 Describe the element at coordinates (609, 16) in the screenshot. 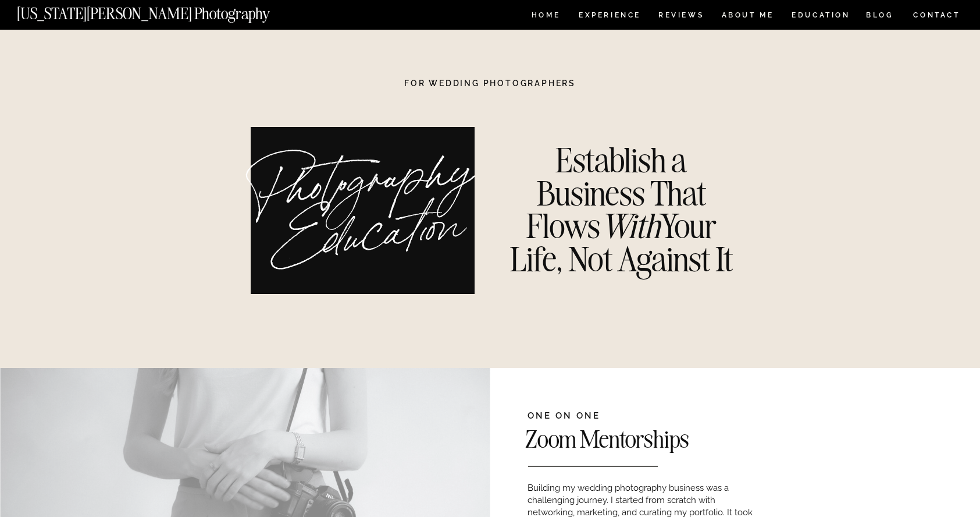

I see `nav: Experience` at that location.